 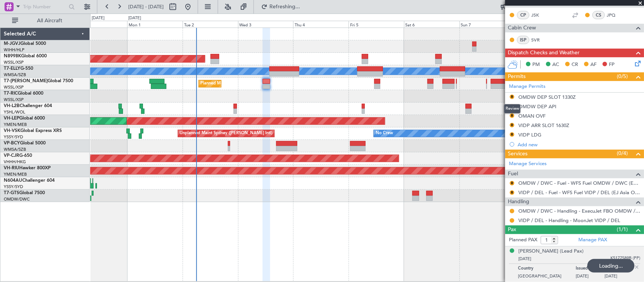 I want to click on span: VH-RIU, so click(x=11, y=168).